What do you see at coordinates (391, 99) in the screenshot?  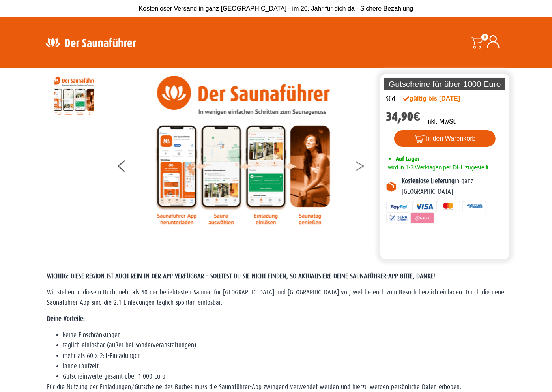 I see `div: Süd` at bounding box center [391, 99].